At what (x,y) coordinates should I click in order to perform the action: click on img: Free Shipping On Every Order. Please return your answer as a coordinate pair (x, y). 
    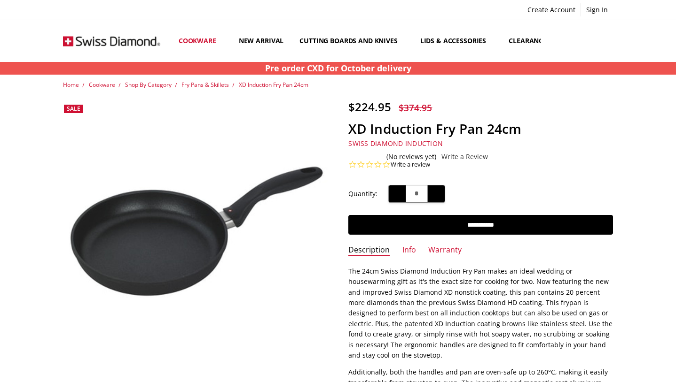
    Looking at the image, I should click on (111, 41).